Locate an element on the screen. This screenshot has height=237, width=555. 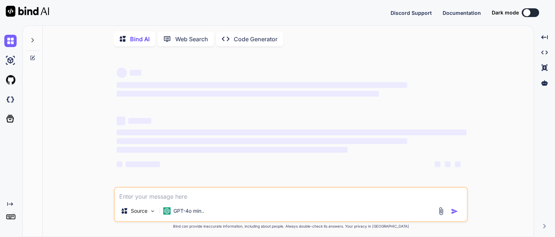
img: chat is located at coordinates (10, 41).